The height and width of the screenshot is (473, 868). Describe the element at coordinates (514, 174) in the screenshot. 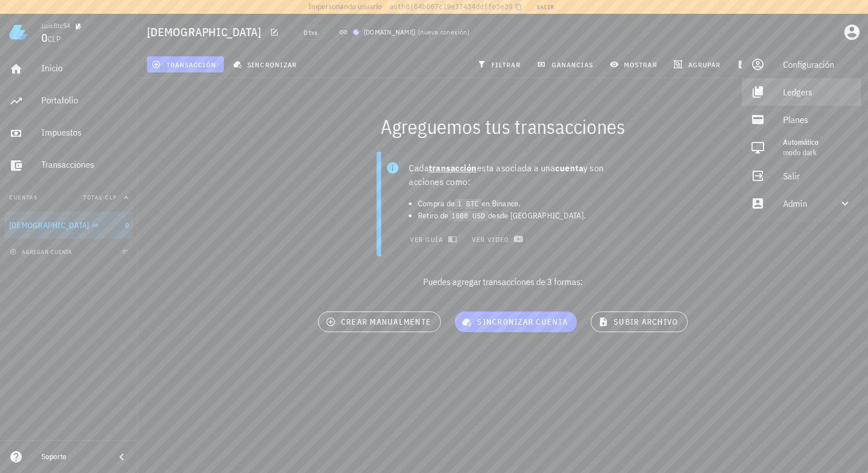

I see `p: Cada esta asociada a una y son acciones como:` at that location.